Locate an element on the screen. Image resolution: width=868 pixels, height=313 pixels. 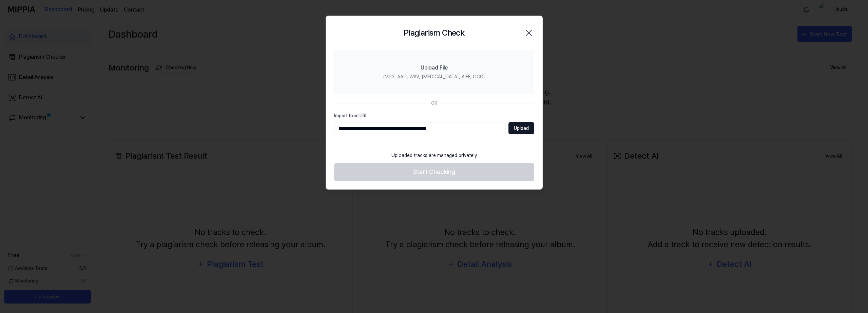
label: Import from URL is located at coordinates (434, 115).